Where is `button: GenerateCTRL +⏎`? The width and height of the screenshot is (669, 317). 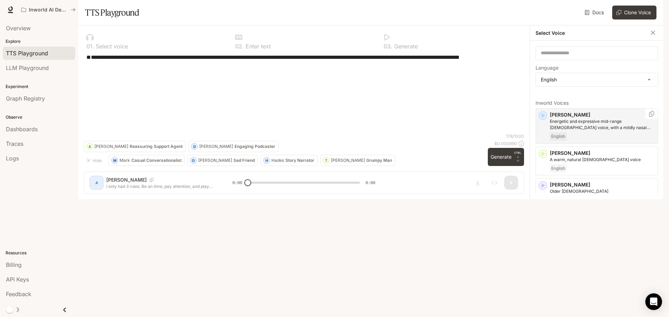 button: GenerateCTRL +⏎ is located at coordinates (506, 157).